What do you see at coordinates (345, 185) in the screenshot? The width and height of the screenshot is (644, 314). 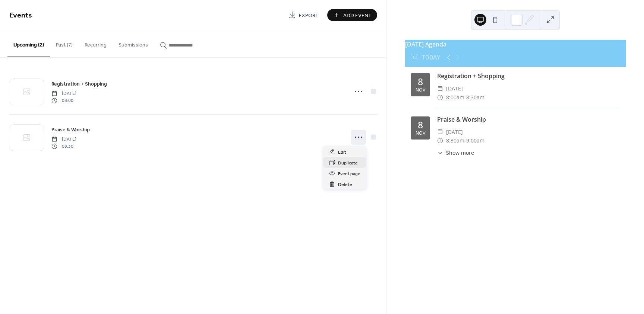 I see `span: Delete` at bounding box center [345, 185].